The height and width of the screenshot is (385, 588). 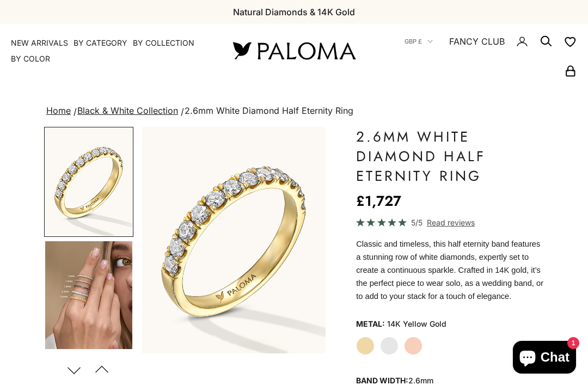 What do you see at coordinates (449, 156) in the screenshot?
I see `h1: 2.6mm White Diamond Half Eternity Ring` at bounding box center [449, 156].